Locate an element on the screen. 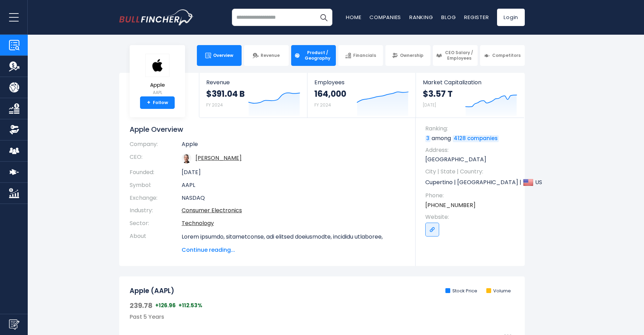  span: Product / Geography is located at coordinates (317, 55).